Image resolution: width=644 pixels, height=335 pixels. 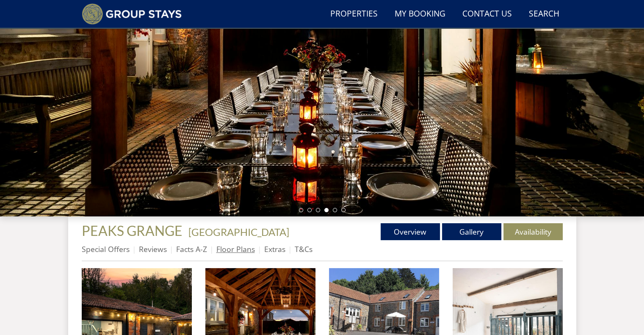 I want to click on a: Gallery, so click(x=471, y=232).